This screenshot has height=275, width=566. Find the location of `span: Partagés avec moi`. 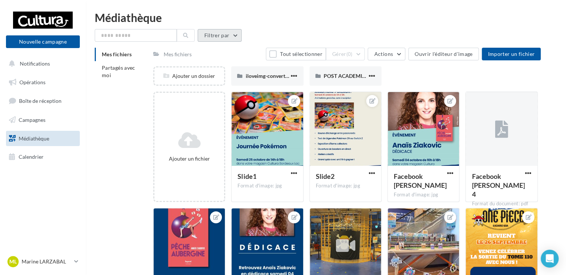

span: Partagés avec moi is located at coordinates (119, 71).